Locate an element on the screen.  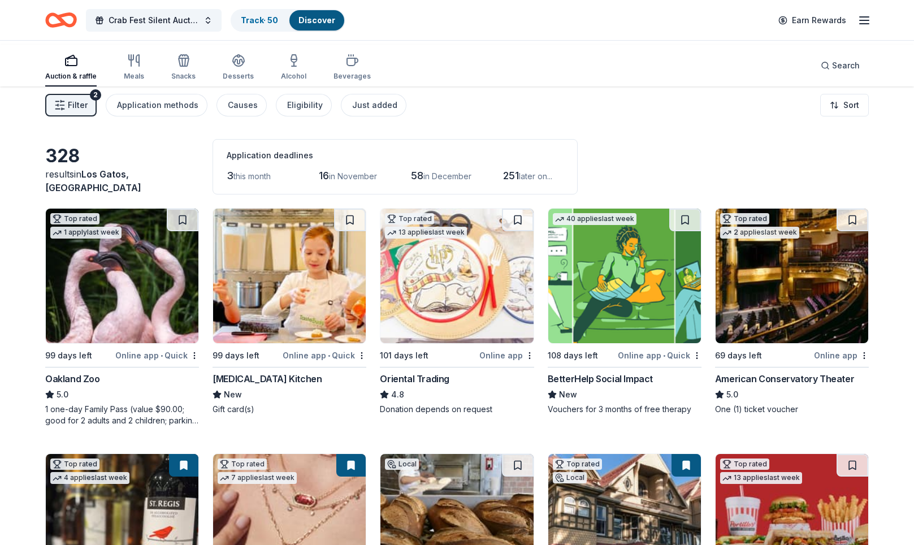
div: Desserts is located at coordinates (238, 76).